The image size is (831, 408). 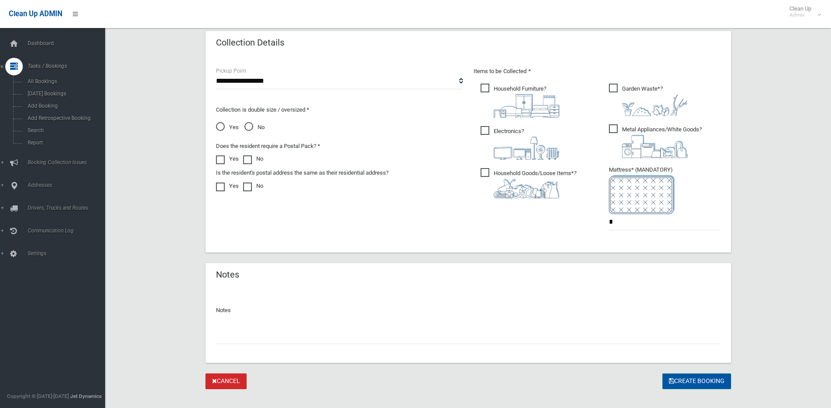 What do you see at coordinates (468, 311) in the screenshot?
I see `p: Notes` at bounding box center [468, 311].